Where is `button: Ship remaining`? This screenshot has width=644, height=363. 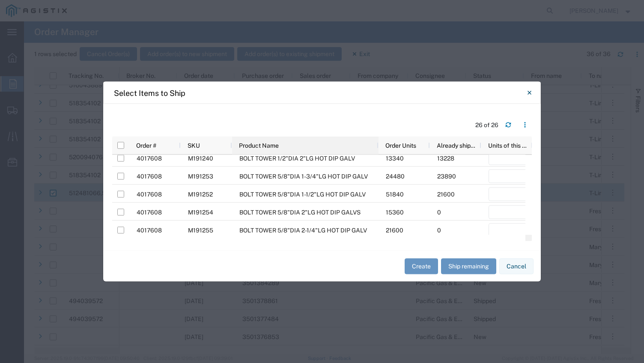
button: Ship remaining is located at coordinates (468, 266).